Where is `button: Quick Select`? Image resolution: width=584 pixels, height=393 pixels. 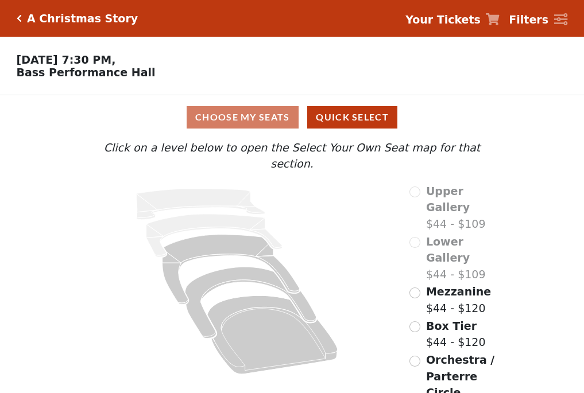
button: Quick Select is located at coordinates (352, 117).